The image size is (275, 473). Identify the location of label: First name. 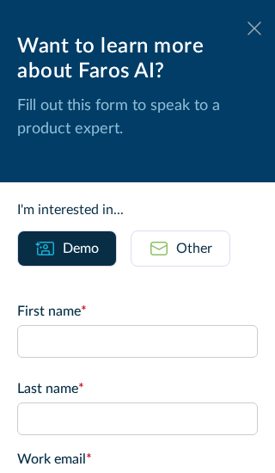
(137, 311).